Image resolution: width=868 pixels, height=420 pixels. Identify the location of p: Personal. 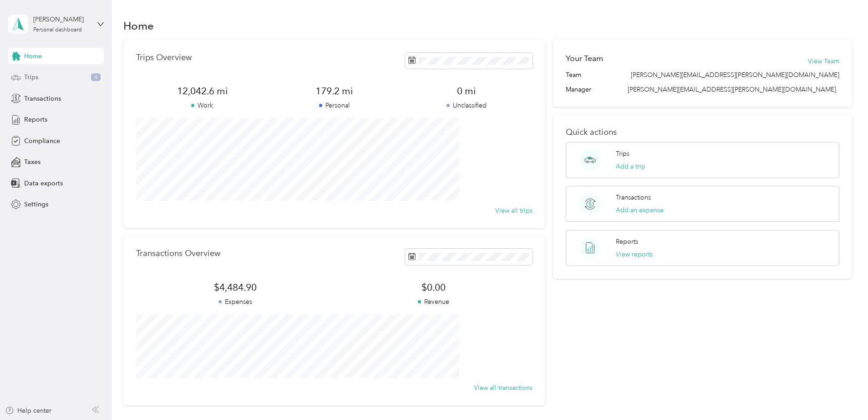
(334, 105).